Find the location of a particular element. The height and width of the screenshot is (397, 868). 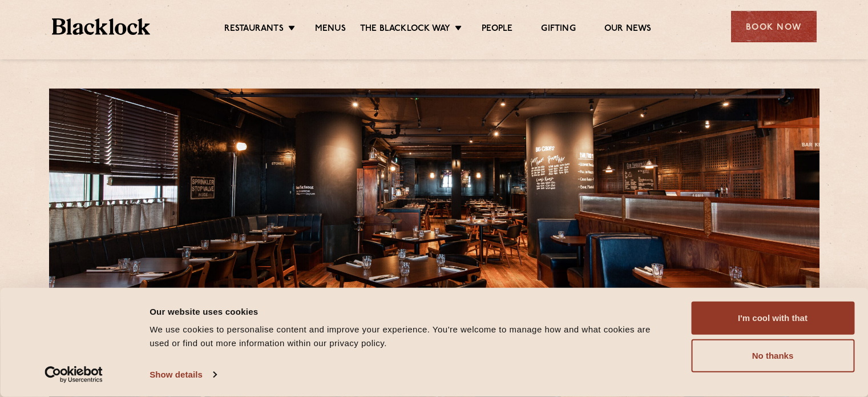

img: BL_Textured_Logo-footer-cropped.svg is located at coordinates (101, 26).